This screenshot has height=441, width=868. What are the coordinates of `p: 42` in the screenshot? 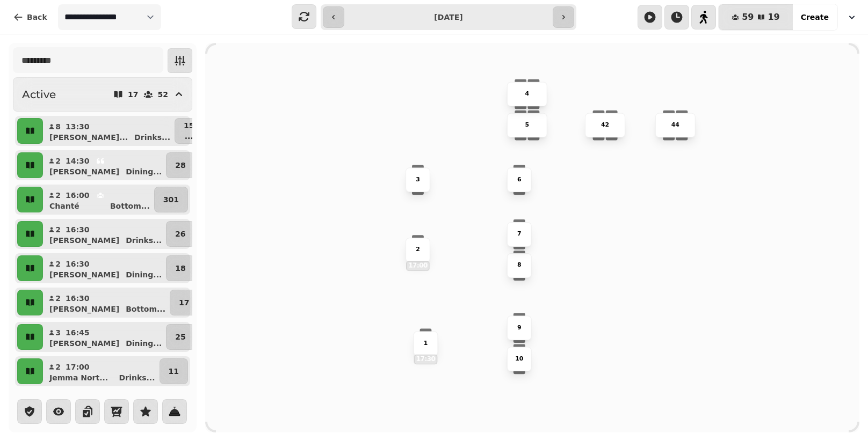 It's located at (604, 125).